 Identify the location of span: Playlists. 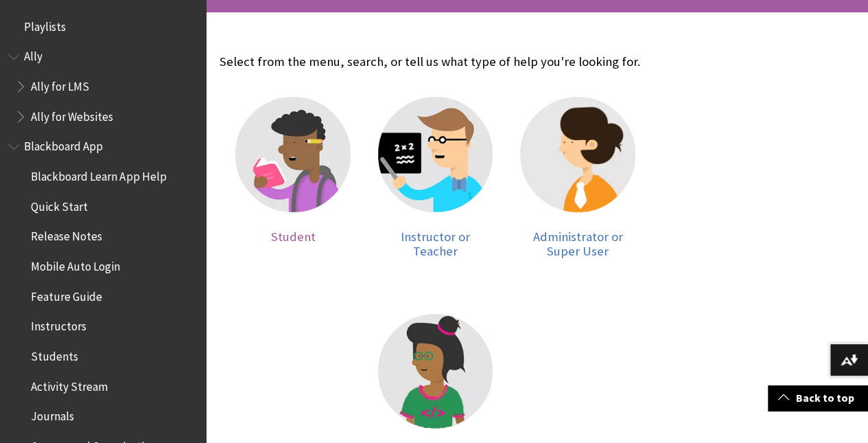
(45, 24).